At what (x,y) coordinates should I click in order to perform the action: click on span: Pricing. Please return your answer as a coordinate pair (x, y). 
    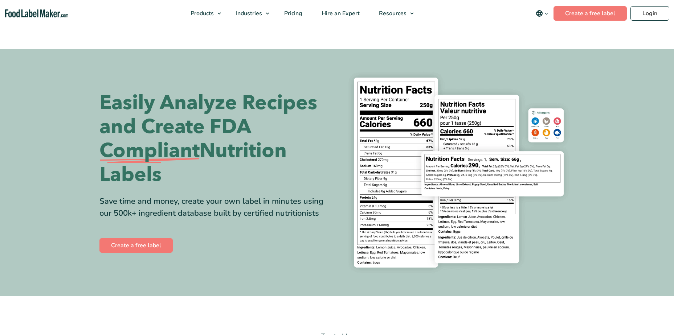
    Looking at the image, I should click on (293, 13).